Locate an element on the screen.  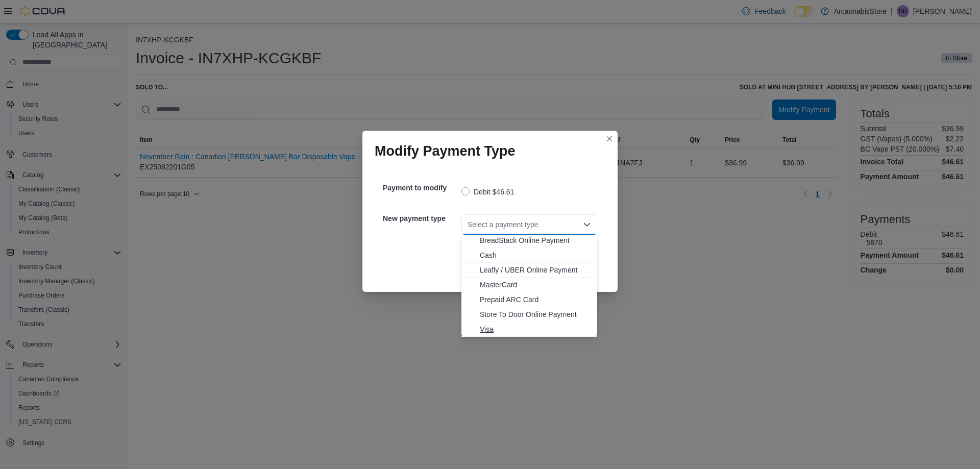
span: Visa is located at coordinates (535, 329).